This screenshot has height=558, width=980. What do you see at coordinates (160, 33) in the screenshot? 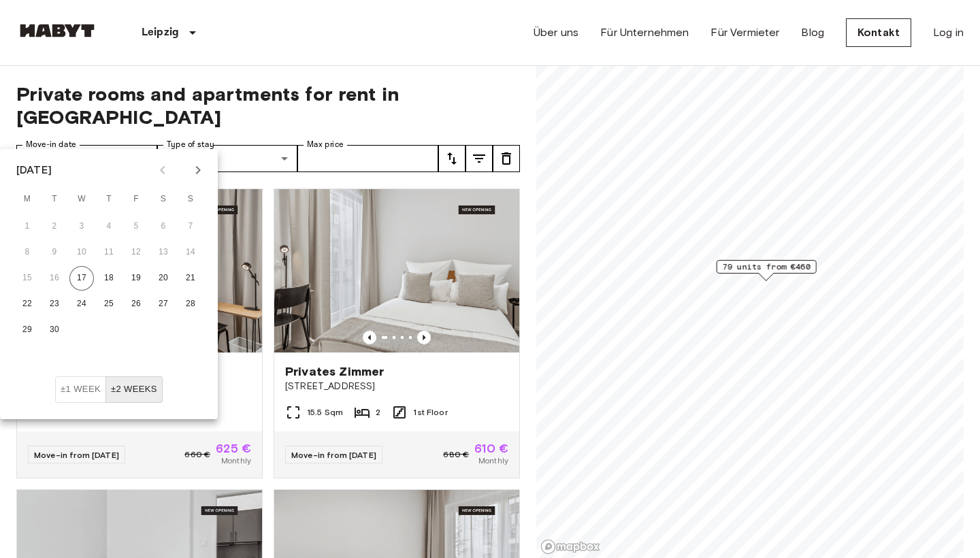
I see `p: Leipzig` at bounding box center [160, 33].